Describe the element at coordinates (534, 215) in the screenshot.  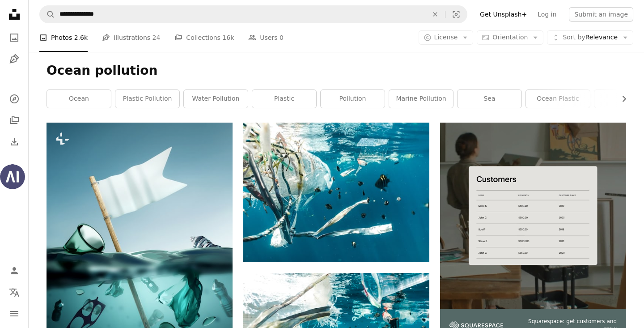
I see `img: file-1747939376688-baf9a4a454ffimage` at that location.